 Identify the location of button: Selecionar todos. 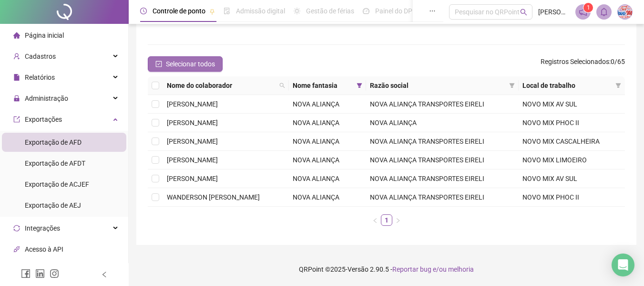
(185, 64).